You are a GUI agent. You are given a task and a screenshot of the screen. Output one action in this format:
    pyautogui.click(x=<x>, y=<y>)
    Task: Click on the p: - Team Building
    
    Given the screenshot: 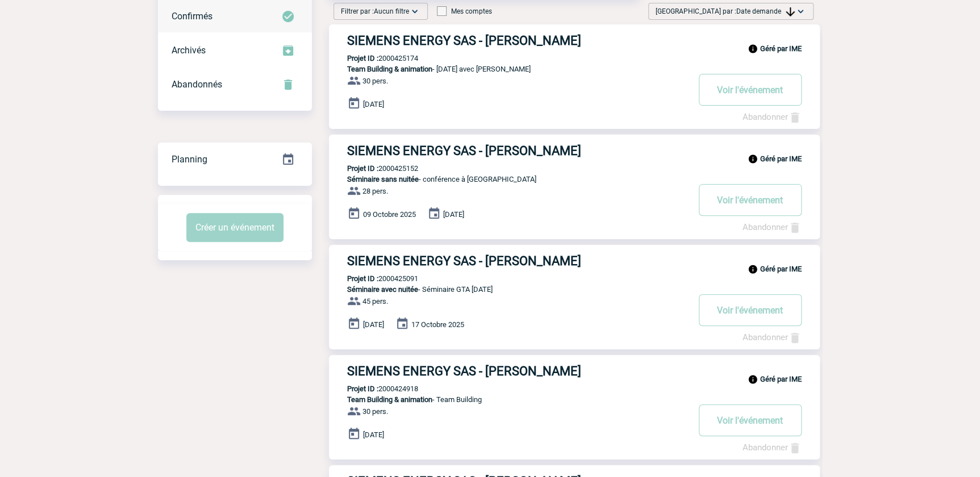 What is the action you would take?
    pyautogui.click(x=508, y=399)
    